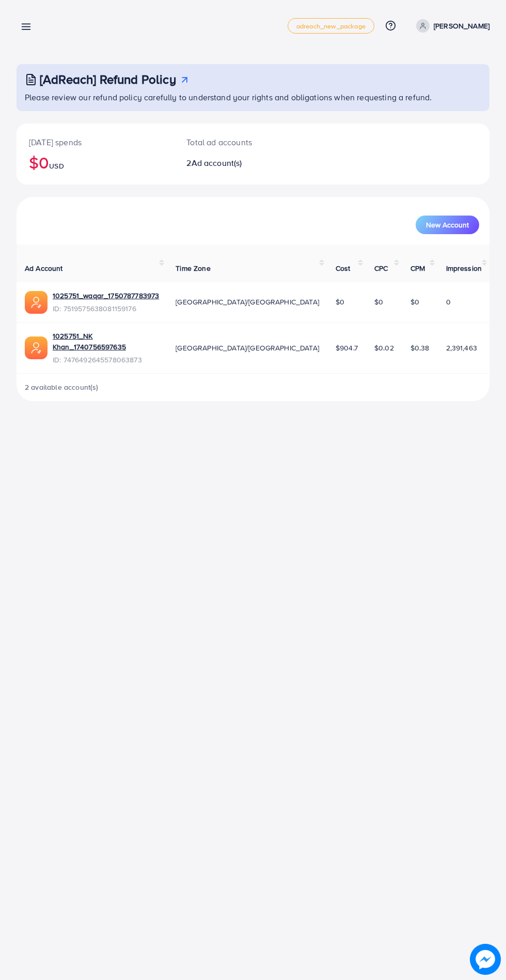  I want to click on span: $904.7, so click(346, 348).